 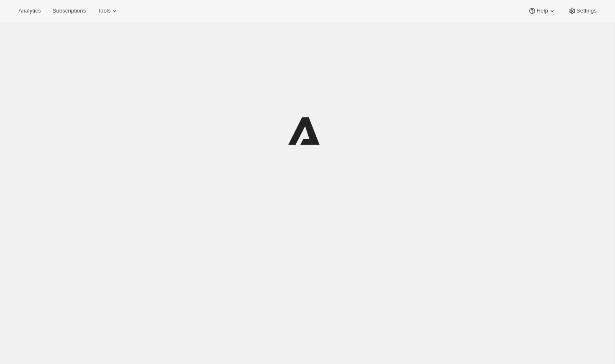 I want to click on span: Subscriptions, so click(x=69, y=11).